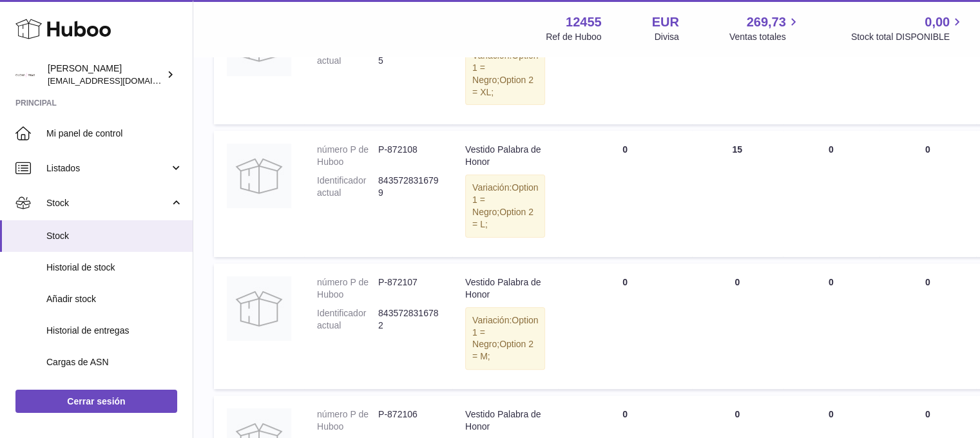 The height and width of the screenshot is (438, 980). Describe the element at coordinates (408, 289) in the screenshot. I see `dd: P-872107` at that location.